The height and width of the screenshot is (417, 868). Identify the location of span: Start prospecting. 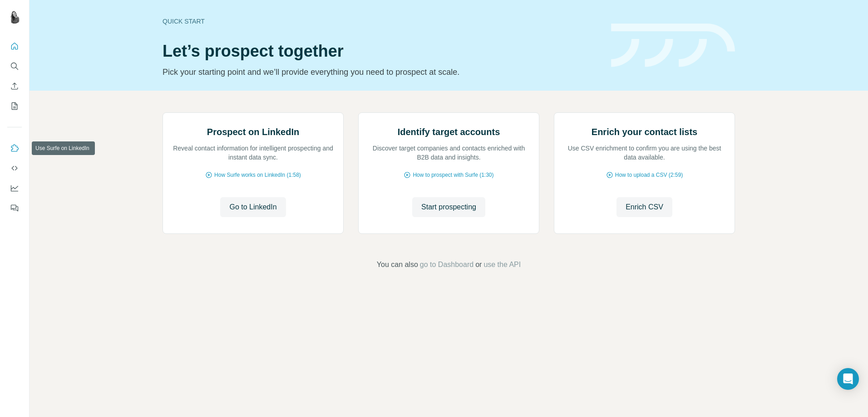
(449, 207).